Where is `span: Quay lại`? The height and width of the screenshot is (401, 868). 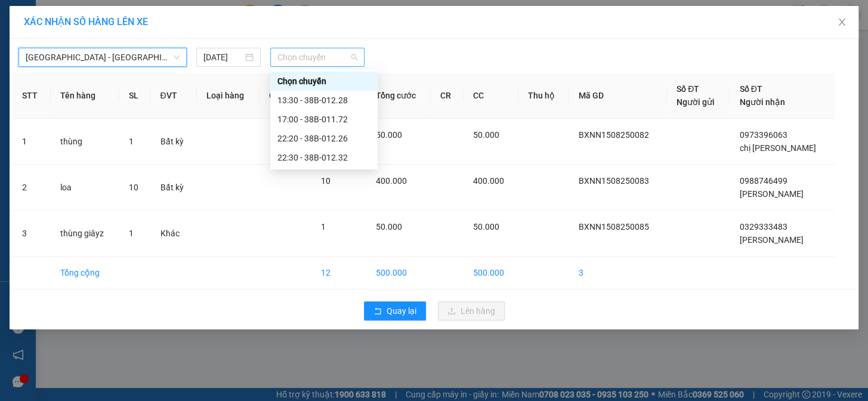
span: Quay lại is located at coordinates (401, 311).